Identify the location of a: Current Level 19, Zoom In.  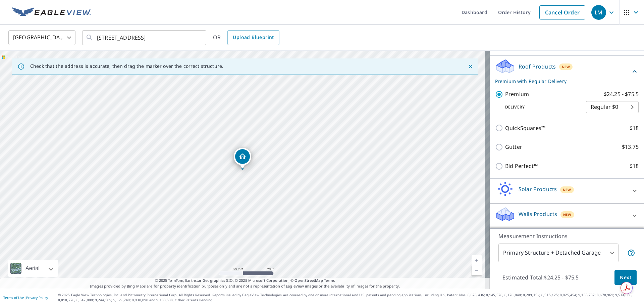
(477, 261).